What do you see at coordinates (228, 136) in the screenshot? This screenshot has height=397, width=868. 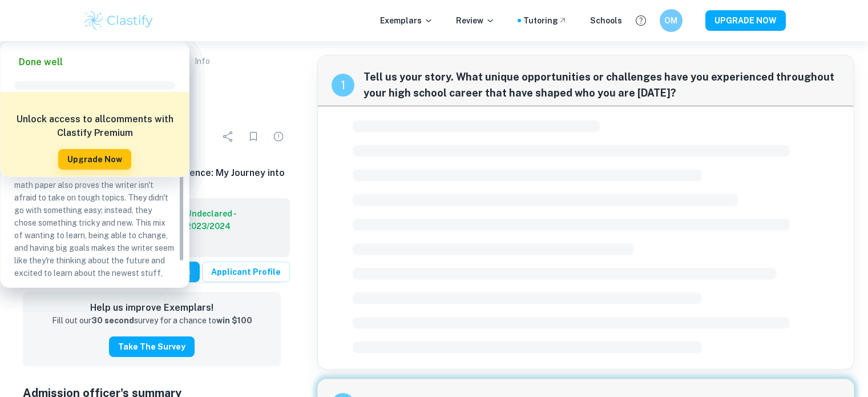 I see `div: Share` at bounding box center [228, 136].